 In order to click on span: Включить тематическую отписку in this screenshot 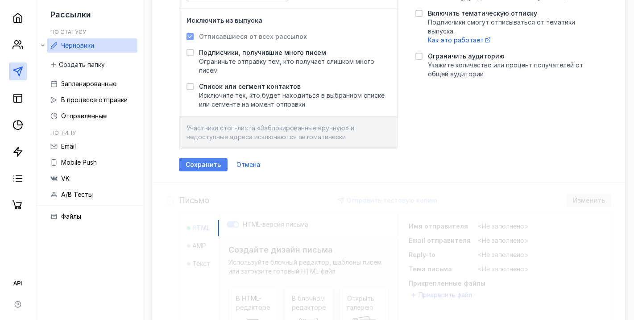, I will do `click(483, 13)`.